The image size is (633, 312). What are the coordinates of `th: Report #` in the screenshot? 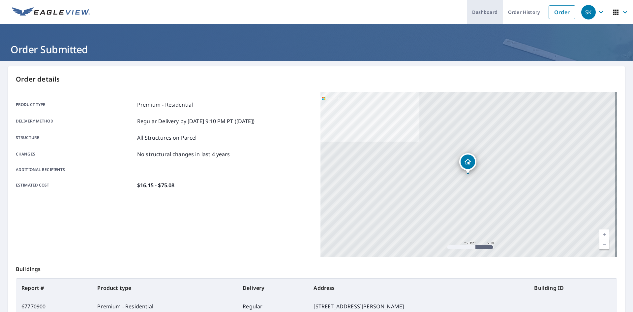 It's located at (54, 288).